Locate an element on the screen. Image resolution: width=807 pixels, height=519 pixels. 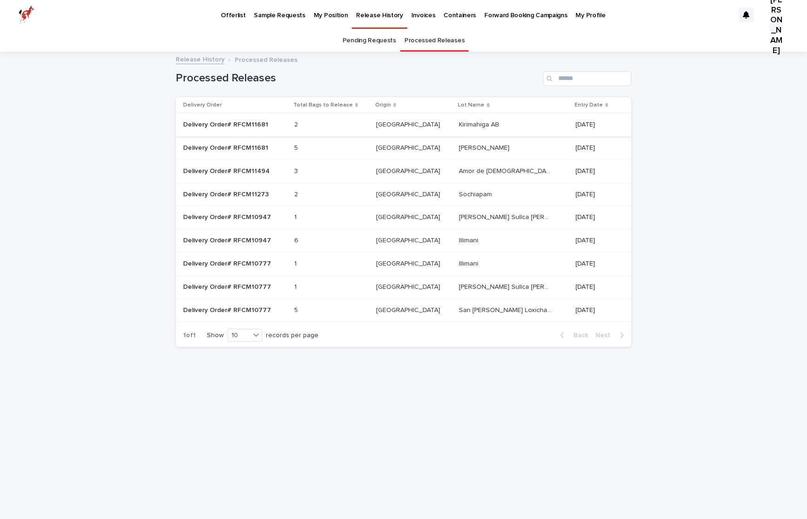
p: Show is located at coordinates (215, 335).